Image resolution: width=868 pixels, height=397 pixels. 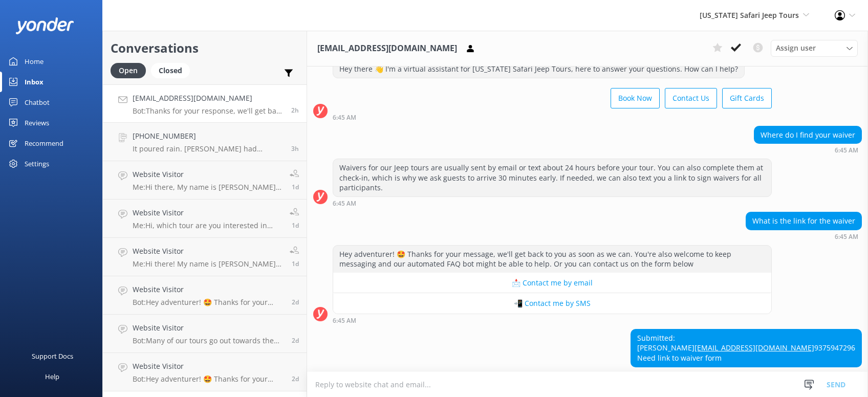 What do you see at coordinates (295, 379) in the screenshot?
I see `span: Sep 25 2025 02:43pm (UTC -07:00) America/Phoenix` at bounding box center [295, 379].